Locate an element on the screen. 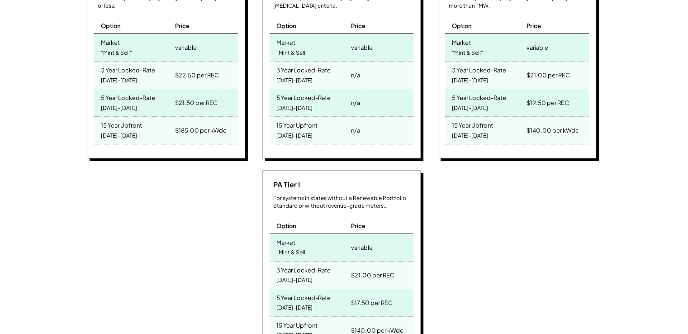 Image resolution: width=688 pixels, height=334 pixels. div: $17.50 per REC is located at coordinates (371, 303).